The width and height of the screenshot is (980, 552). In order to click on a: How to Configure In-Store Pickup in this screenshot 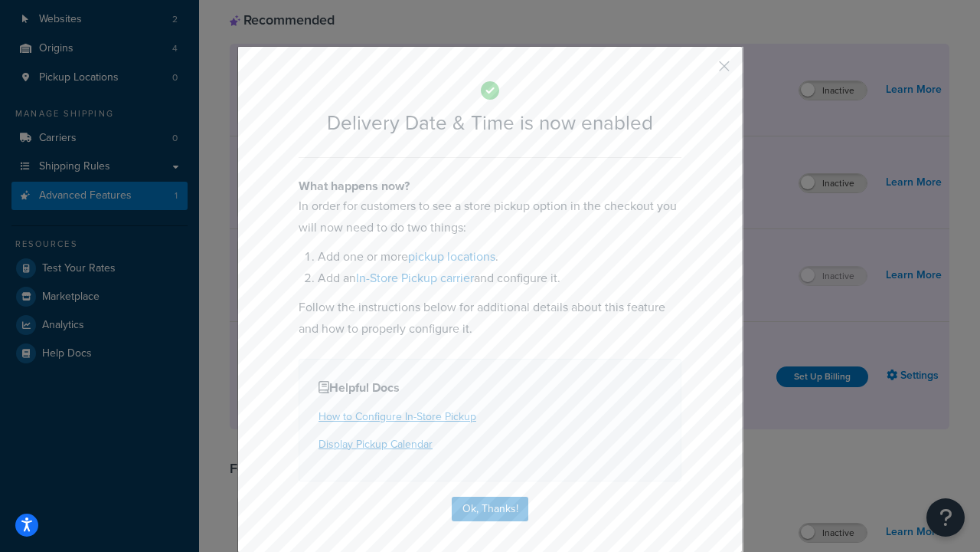, I will do `click(398, 416)`.